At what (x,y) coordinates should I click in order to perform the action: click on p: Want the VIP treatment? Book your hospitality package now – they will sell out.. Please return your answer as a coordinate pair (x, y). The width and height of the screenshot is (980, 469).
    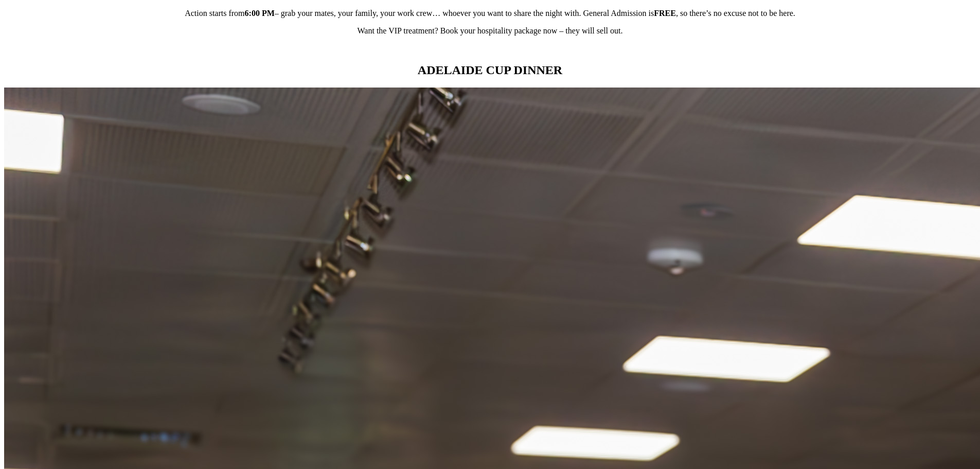
    Looking at the image, I should click on (490, 31).